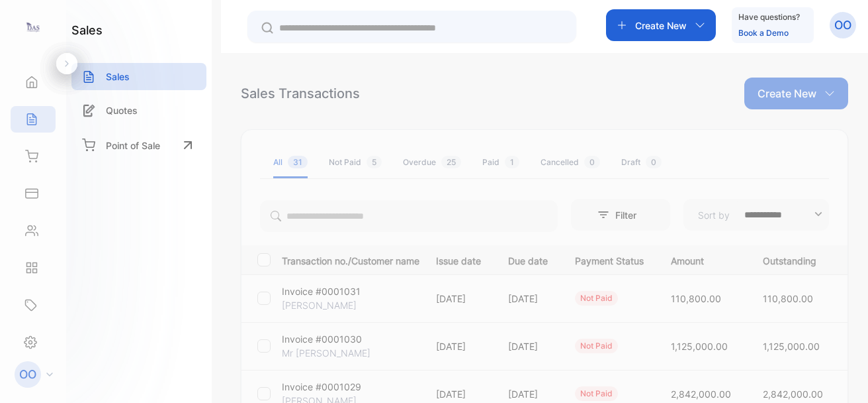 This screenshot has width=868, height=403. What do you see at coordinates (641, 162) in the screenshot?
I see `div: Draft` at bounding box center [641, 162].